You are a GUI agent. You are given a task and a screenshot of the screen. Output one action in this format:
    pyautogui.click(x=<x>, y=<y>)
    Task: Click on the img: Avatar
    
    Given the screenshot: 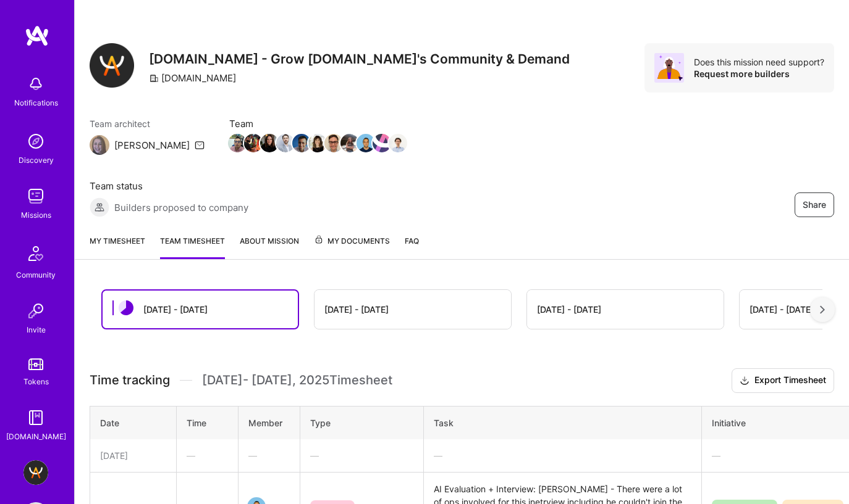 What is the action you would take?
    pyautogui.click(x=669, y=68)
    